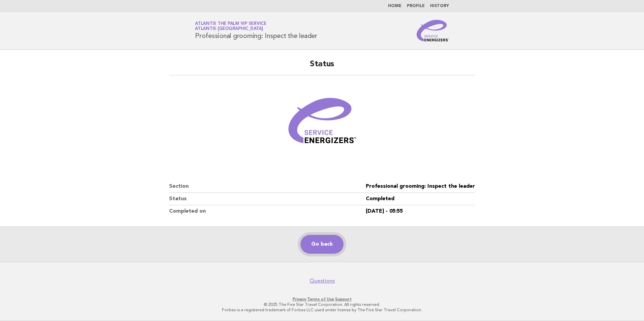 This screenshot has width=644, height=321. I want to click on a: Questions, so click(322, 281).